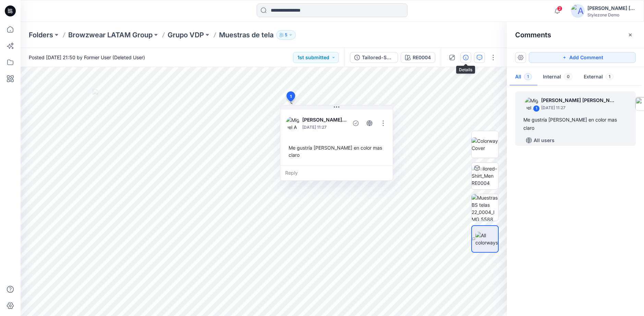  Describe the element at coordinates (523, 77) in the screenshot. I see `button: All` at that location.